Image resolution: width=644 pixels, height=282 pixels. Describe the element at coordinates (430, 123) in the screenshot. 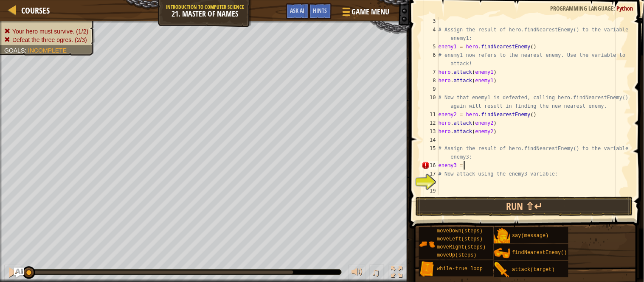

I see `div: 12` at that location.